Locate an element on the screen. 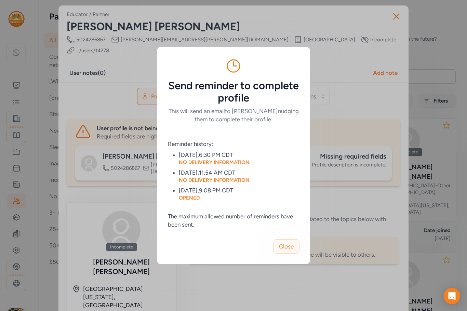 Image resolution: width=467 pixels, height=311 pixels. div: Opened is located at coordinates (239, 198).